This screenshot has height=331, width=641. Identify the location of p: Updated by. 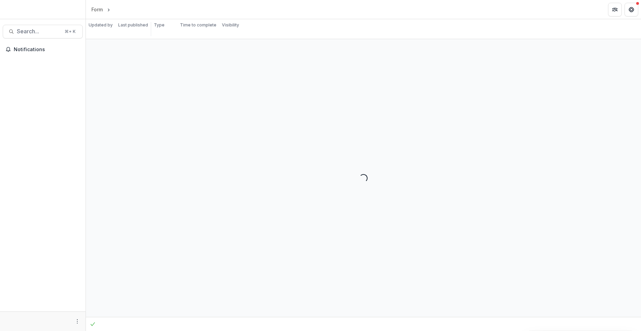
(101, 25).